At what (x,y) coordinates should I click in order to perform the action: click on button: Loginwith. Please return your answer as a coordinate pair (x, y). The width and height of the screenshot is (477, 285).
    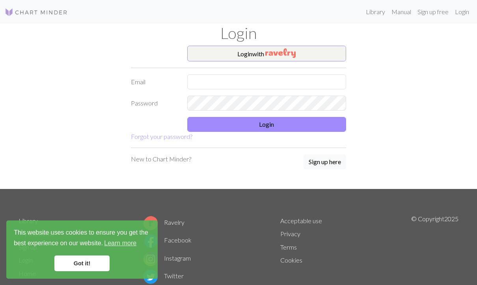
    Looking at the image, I should click on (267, 54).